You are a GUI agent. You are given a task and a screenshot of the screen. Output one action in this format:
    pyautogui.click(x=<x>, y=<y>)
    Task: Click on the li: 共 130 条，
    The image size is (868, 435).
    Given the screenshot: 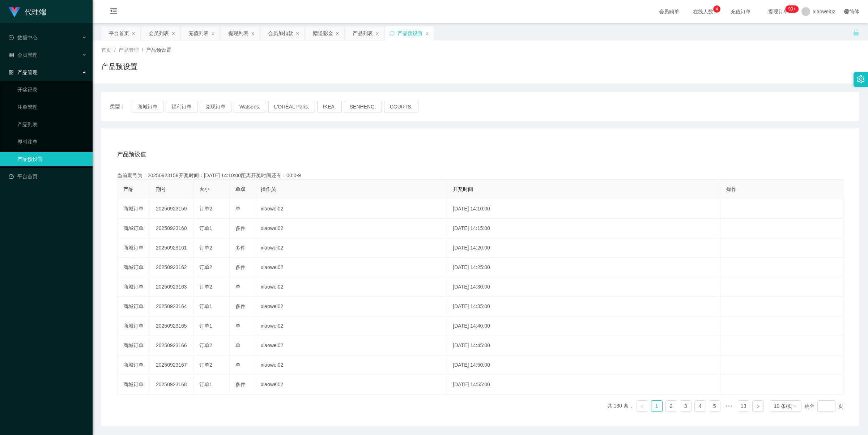 What is the action you would take?
    pyautogui.click(x=621, y=406)
    